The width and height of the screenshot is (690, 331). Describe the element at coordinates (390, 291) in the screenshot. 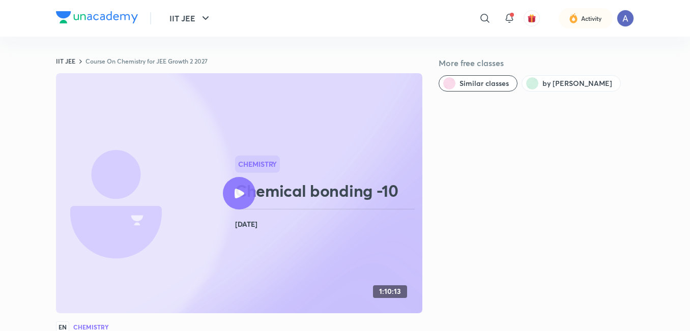

I see `h4: 1:10:13` at that location.